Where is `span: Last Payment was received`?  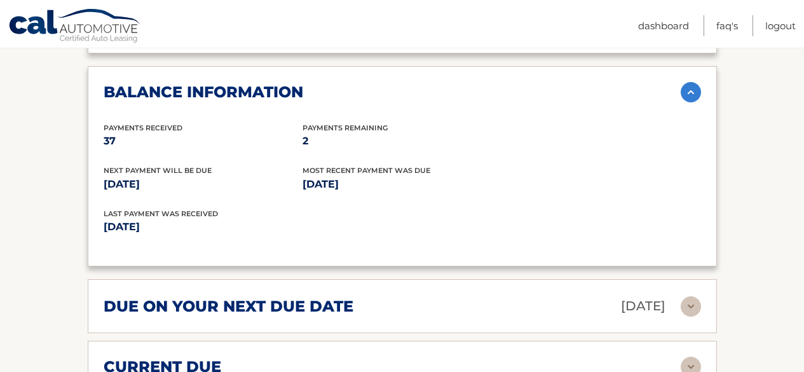 span: Last Payment was received is located at coordinates (161, 213).